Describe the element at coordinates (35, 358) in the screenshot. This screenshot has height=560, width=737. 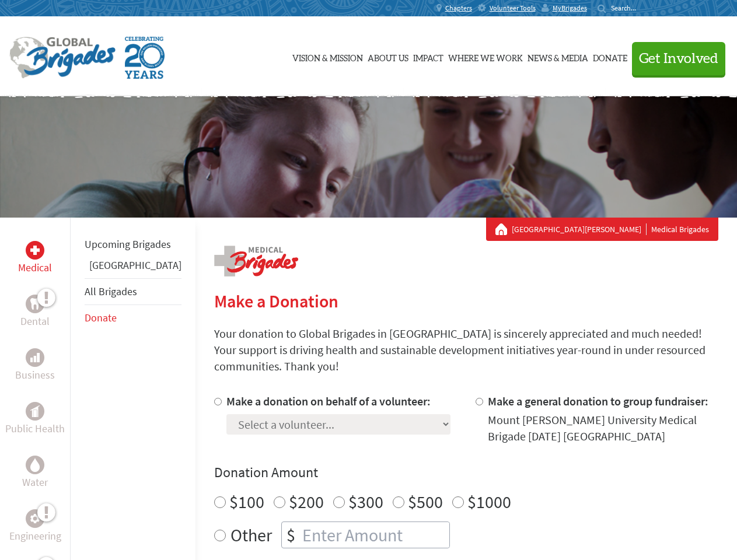
I see `div: Business` at that location.